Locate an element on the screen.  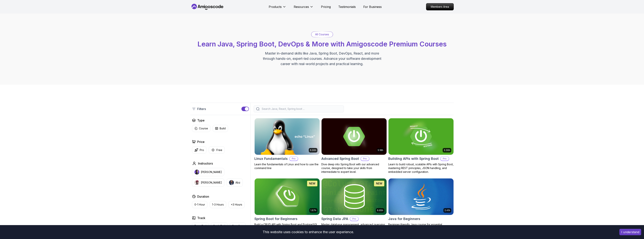
p: 0-1 Hour is located at coordinates (200, 204).